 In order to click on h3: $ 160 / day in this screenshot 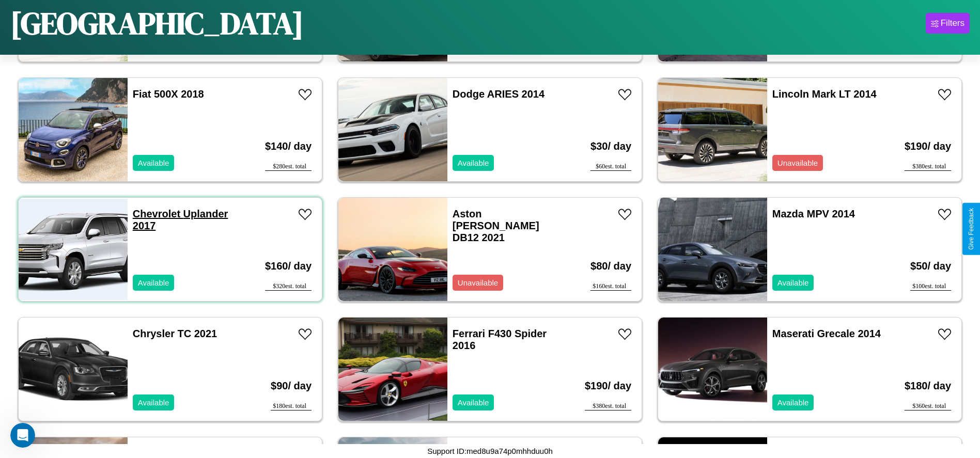, I will do `click(289, 266)`.